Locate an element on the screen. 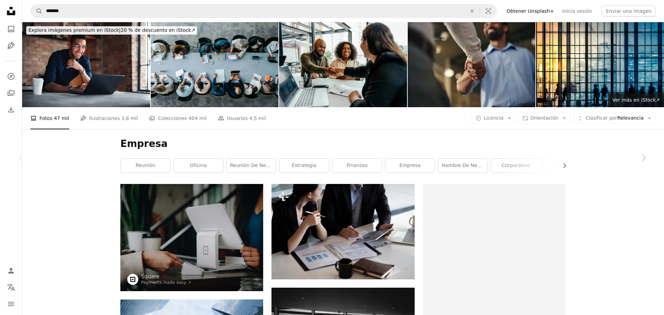  span: Relevancia is located at coordinates (614, 118).